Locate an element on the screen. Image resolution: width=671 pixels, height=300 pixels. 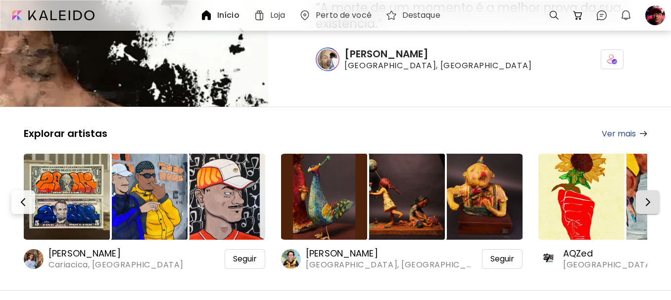
a: Loja is located at coordinates (271, 15).